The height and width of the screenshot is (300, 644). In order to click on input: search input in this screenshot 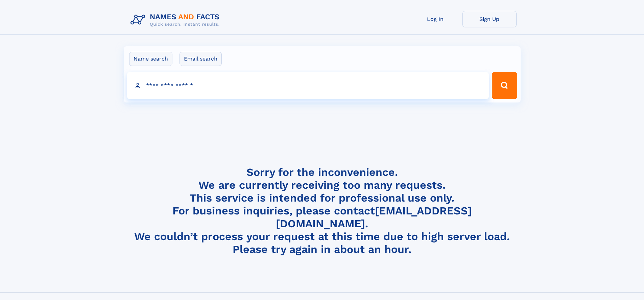, I will do `click(308, 86)`.